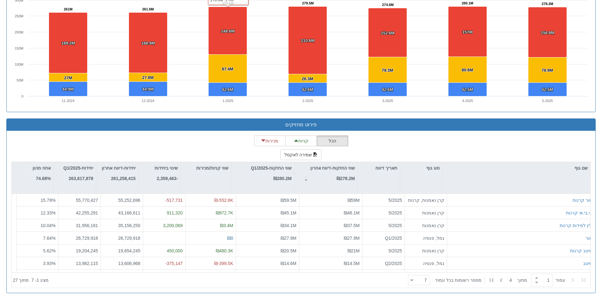  Describe the element at coordinates (513, 280) in the screenshot. I see `span: 4` at that location.